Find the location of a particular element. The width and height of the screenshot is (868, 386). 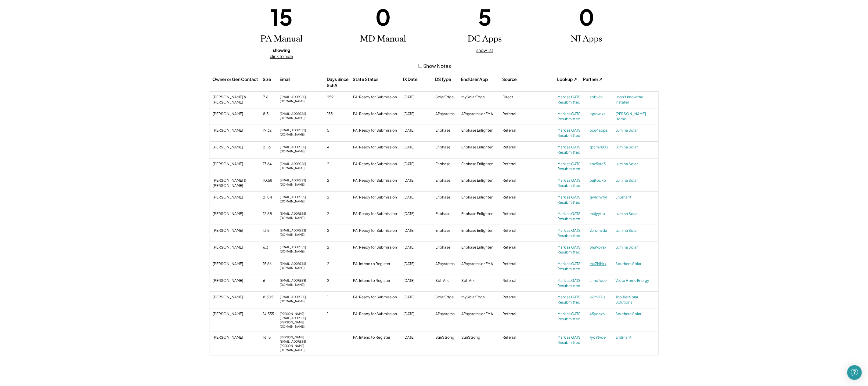

label: Show Notes is located at coordinates (437, 66).